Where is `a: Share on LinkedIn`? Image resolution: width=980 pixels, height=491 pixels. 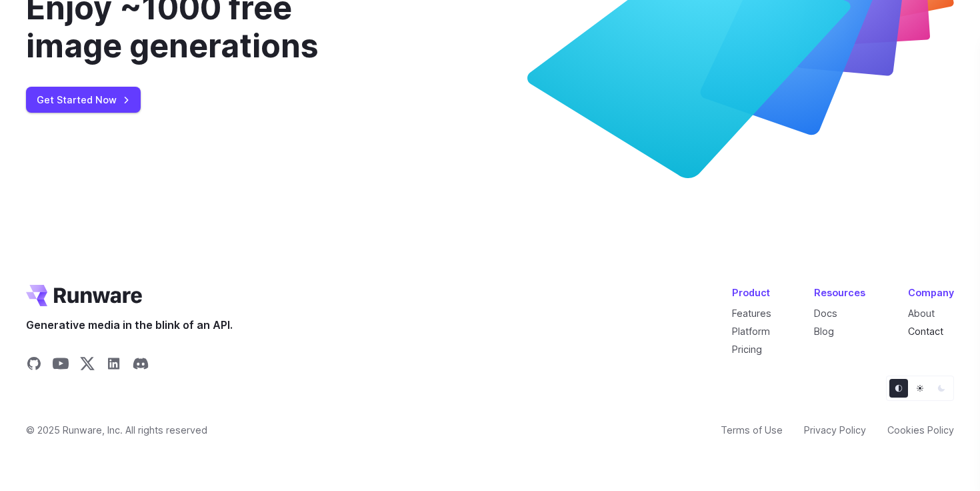
a: Share on LinkedIn is located at coordinates (114, 365).